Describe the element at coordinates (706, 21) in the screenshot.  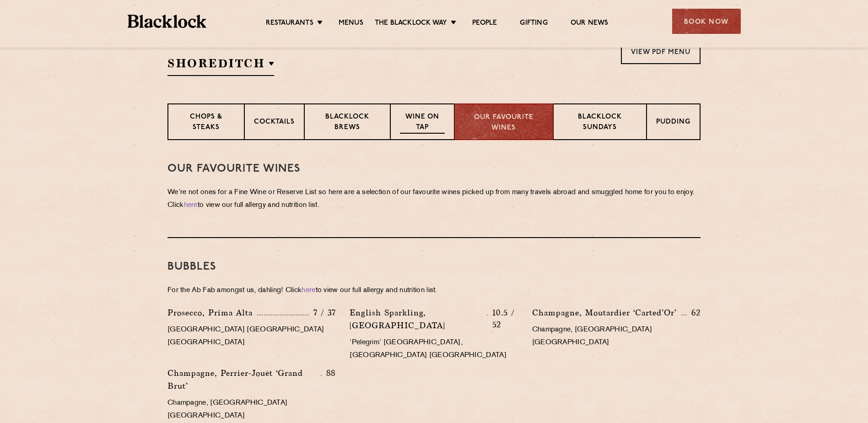
I see `div: Book Now` at that location.